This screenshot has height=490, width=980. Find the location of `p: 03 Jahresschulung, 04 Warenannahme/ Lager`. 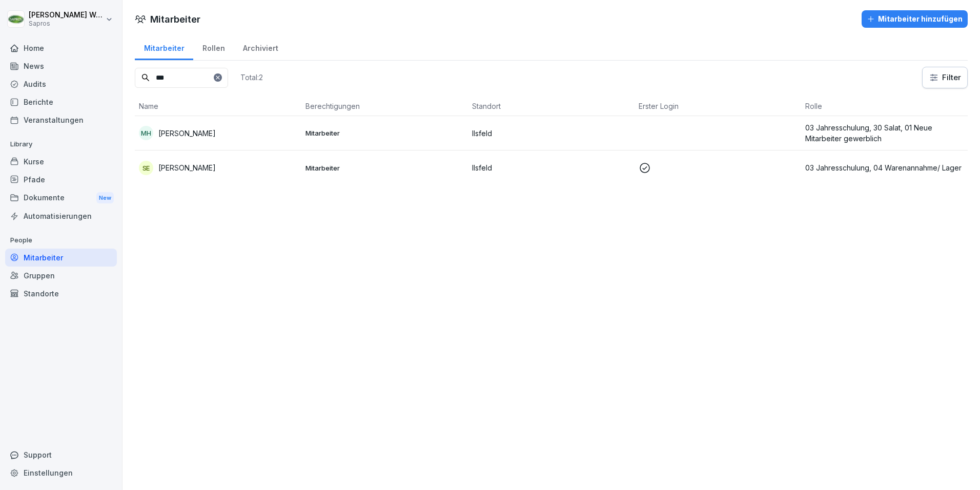

p: 03 Jahresschulung, 04 Warenannahme/ Lager is located at coordinates (885, 167).